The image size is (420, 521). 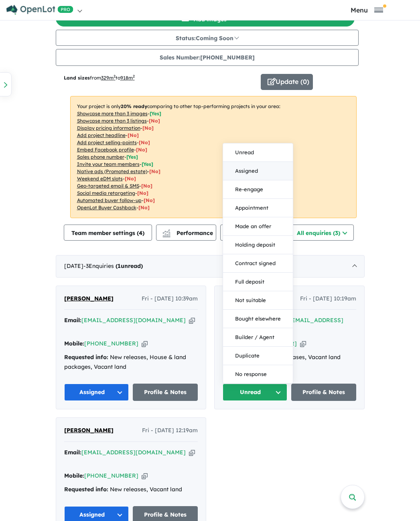 I want to click on span: Performance, so click(x=188, y=233).